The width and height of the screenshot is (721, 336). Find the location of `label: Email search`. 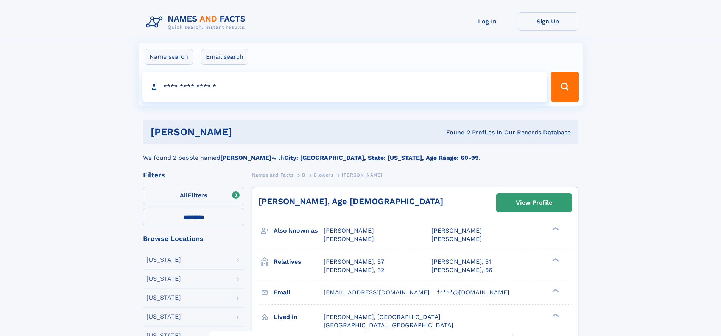

label: Email search is located at coordinates (224, 57).